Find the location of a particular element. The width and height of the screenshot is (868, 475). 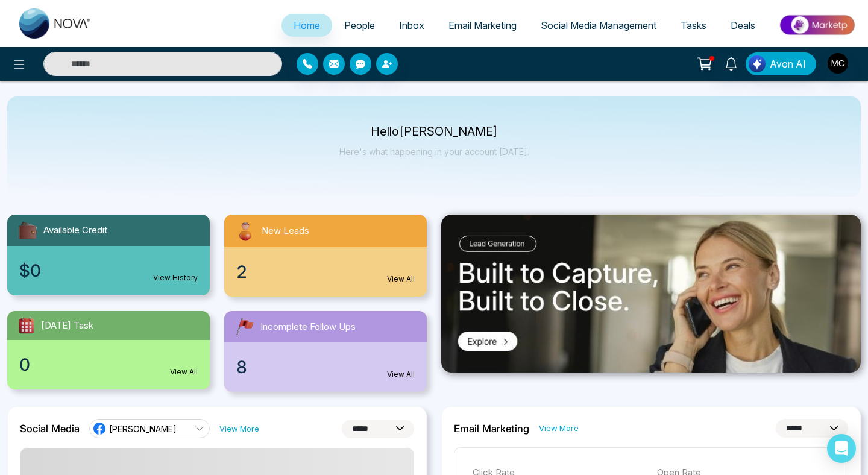

a: Social Media Management is located at coordinates (598, 25).